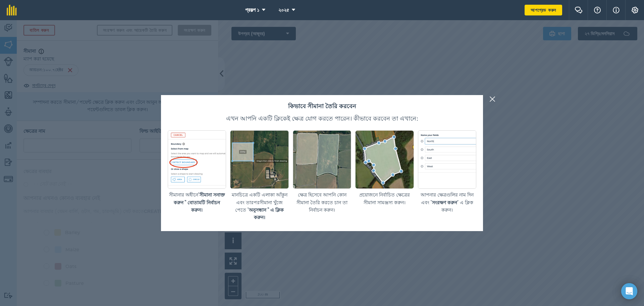 This screenshot has width=644, height=306. What do you see at coordinates (447, 199) in the screenshot?
I see `font: আপনার ক্ষেত্রগুলির নাম দিন এবং "` at bounding box center [447, 199].